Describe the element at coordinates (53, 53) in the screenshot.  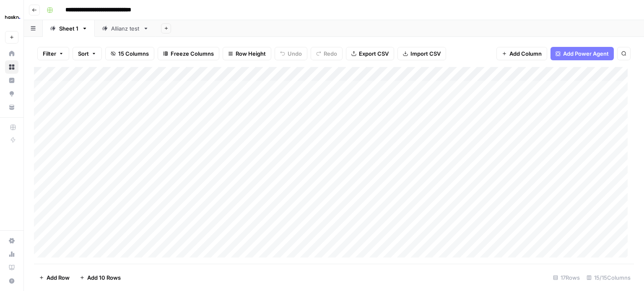
I see `button: Filter` at that location.